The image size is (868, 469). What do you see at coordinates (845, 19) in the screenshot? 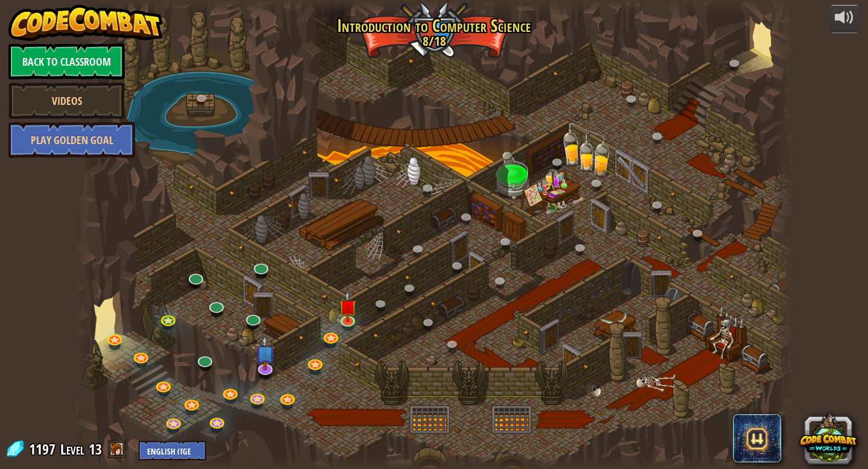
I see `button: Adjust volume` at bounding box center [845, 19].